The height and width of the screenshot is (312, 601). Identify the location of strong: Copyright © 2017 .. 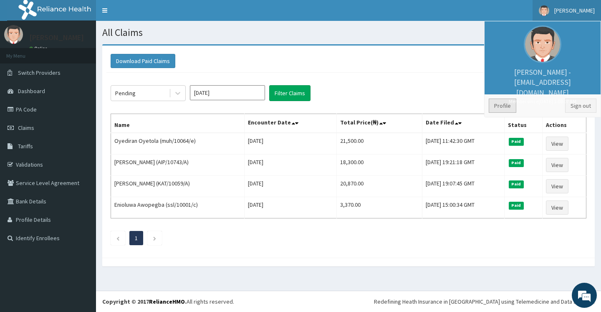
(144, 301).